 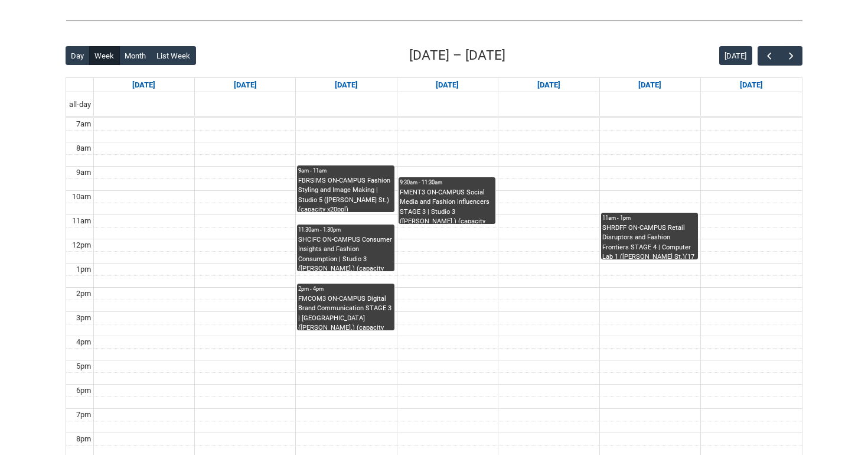 I want to click on a: Go to October 26, 2025, so click(x=143, y=85).